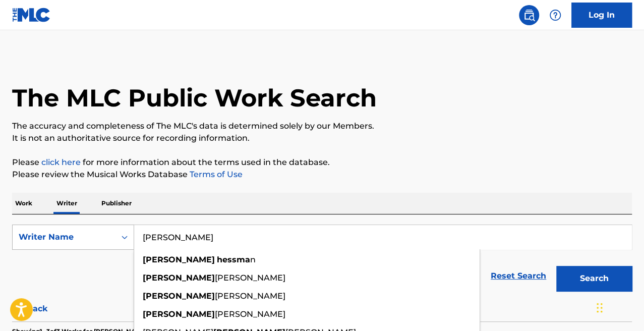  What do you see at coordinates (66, 203) in the screenshot?
I see `p: Writer` at bounding box center [66, 203].